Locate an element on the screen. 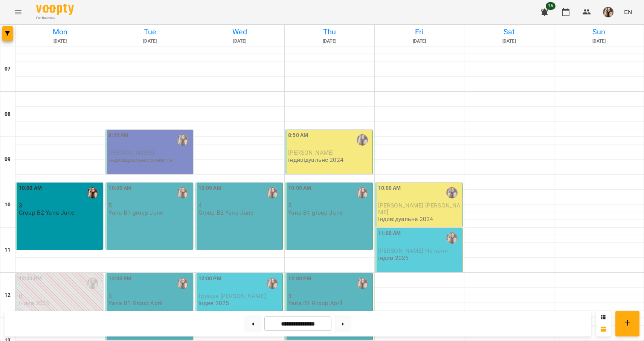 Image resolution: width=644 pixels, height=341 pixels. h6: Tue is located at coordinates (149, 31).